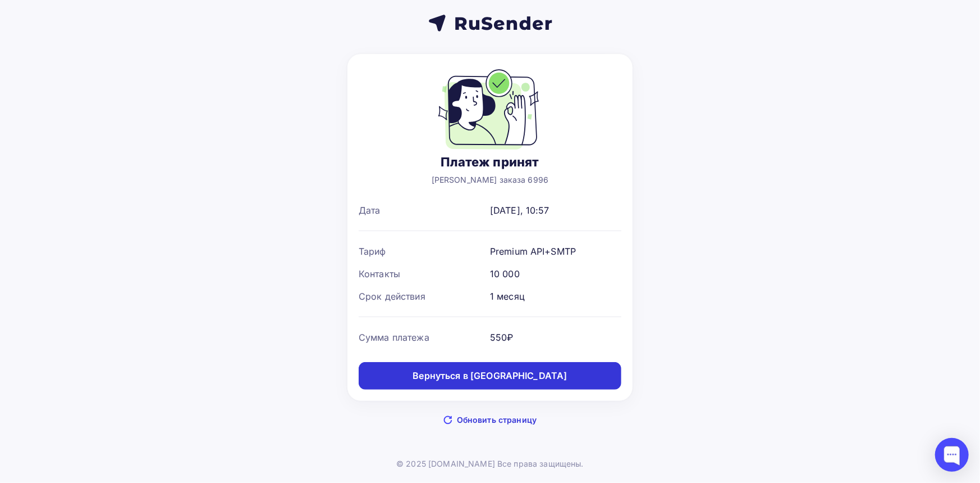 Image resolution: width=980 pixels, height=483 pixels. Describe the element at coordinates (533, 251) in the screenshot. I see `div: Premium API+SMTP` at that location.